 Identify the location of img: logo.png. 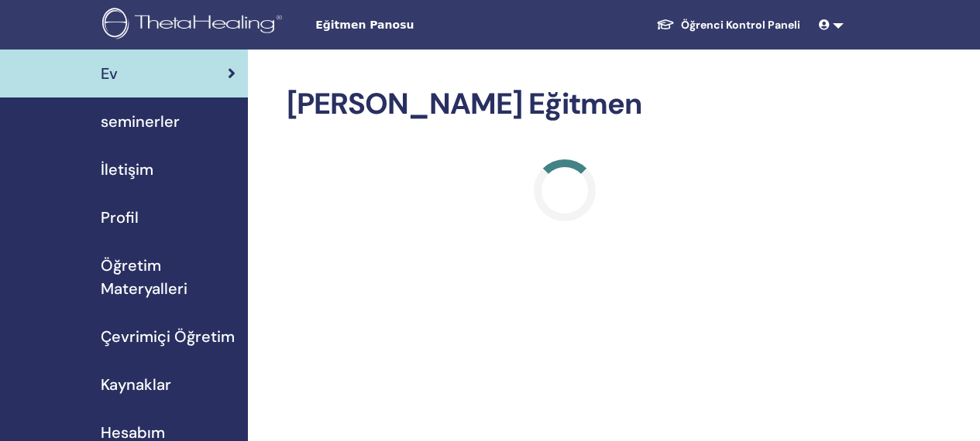
(194, 25).